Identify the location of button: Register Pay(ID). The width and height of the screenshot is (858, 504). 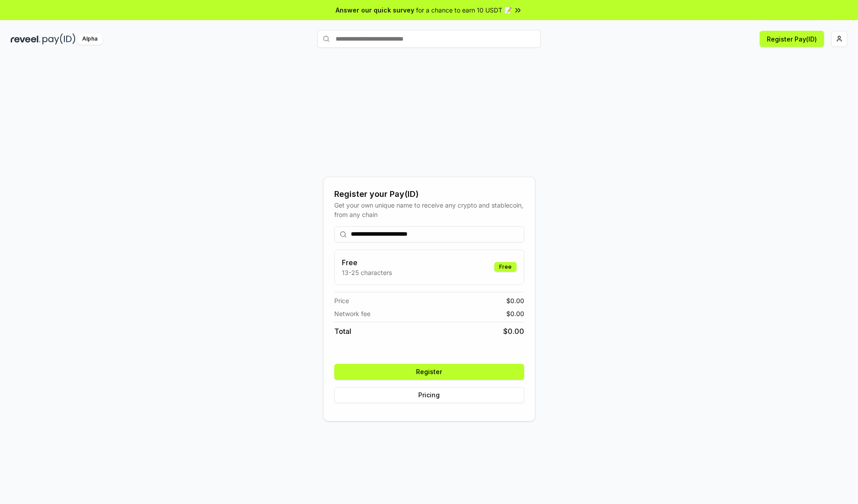
(792, 39).